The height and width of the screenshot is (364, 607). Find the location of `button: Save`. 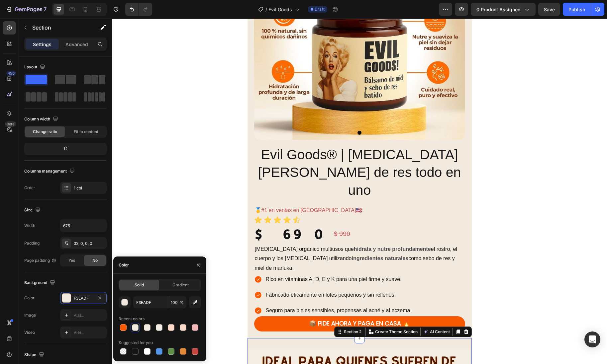

button: Save is located at coordinates (549, 9).